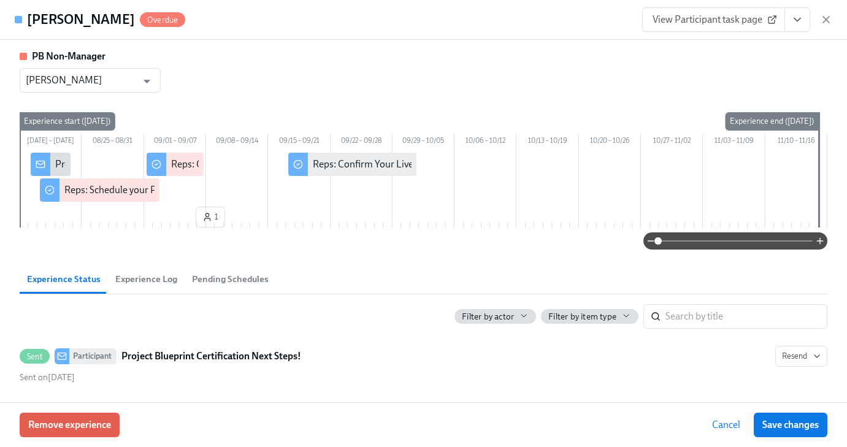 This screenshot has height=447, width=847. I want to click on button: Filter by actor, so click(495, 317).